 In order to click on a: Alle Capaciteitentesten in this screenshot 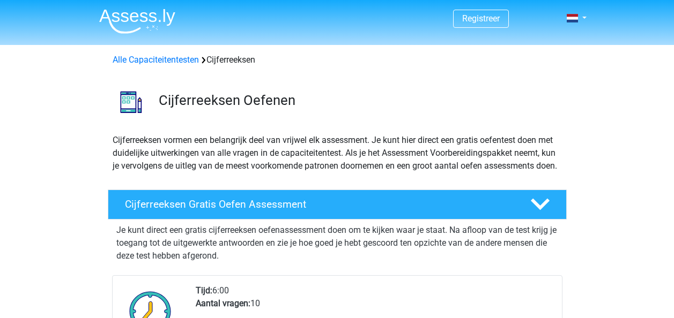, I will do `click(155, 60)`.